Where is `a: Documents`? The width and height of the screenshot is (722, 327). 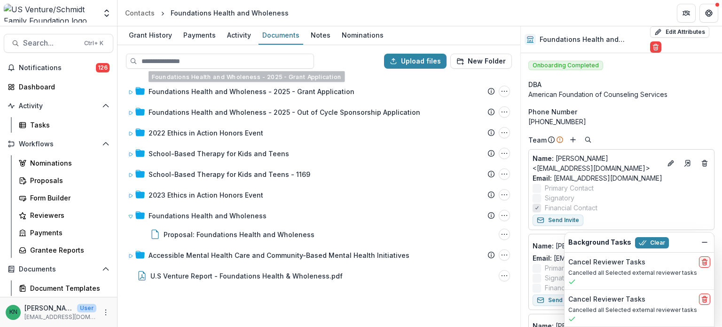 a: Documents is located at coordinates (281, 35).